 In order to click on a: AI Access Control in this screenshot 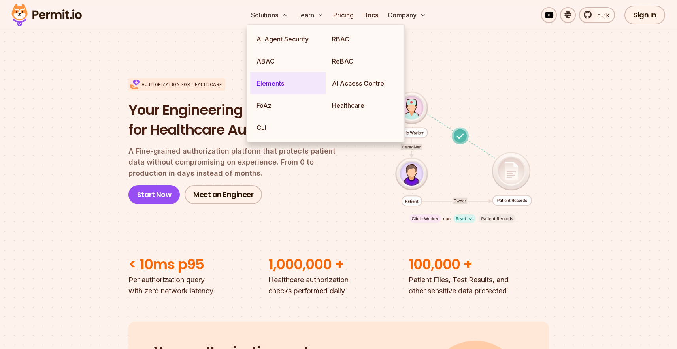, I will do `click(363, 83)`.